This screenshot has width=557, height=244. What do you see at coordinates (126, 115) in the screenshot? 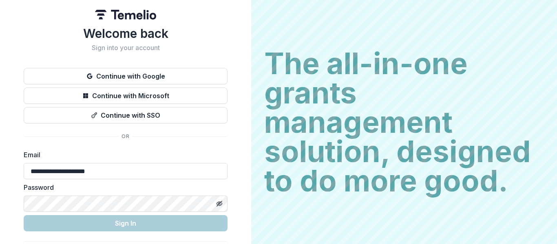
I see `button: Continue with SSO` at bounding box center [126, 115].